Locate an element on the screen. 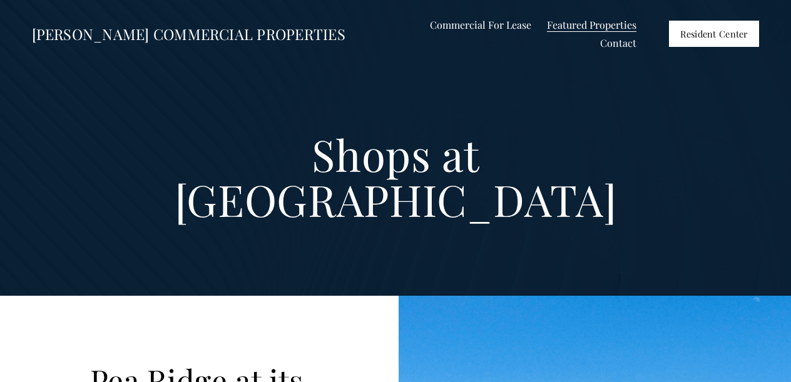  span: Commercial For Lease is located at coordinates (480, 25).